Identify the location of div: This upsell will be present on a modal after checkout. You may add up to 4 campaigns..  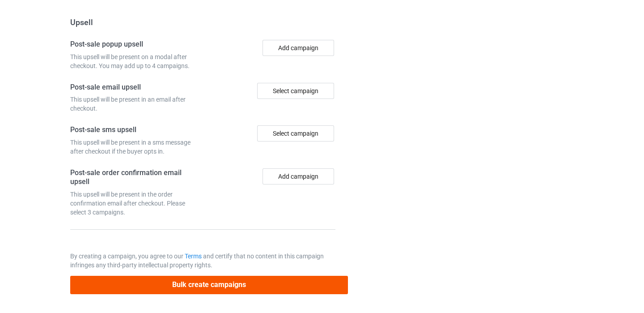
(135, 62).